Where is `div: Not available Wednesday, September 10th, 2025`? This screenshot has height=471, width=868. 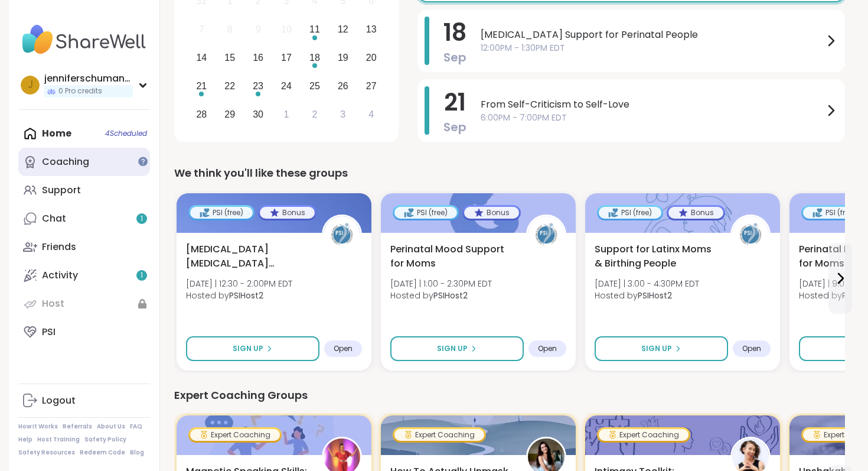 div: Not available Wednesday, September 10th, 2025 is located at coordinates (287, 30).